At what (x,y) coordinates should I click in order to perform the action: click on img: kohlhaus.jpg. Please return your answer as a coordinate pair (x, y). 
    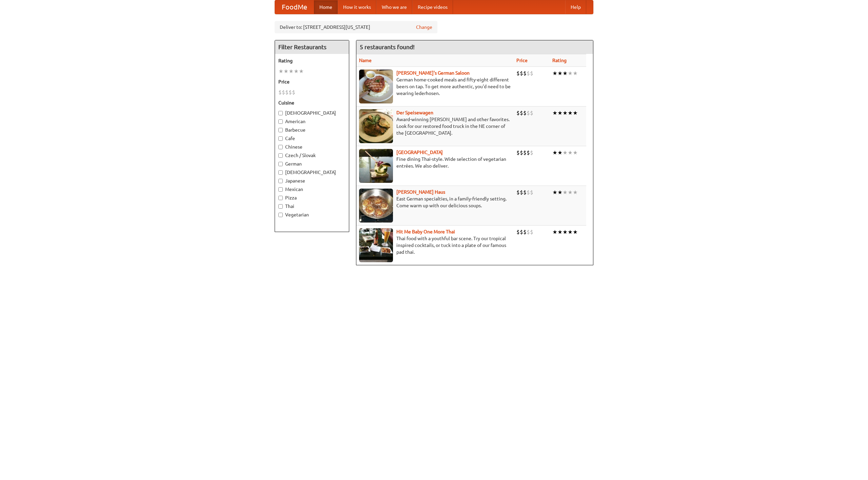
    Looking at the image, I should click on (376, 206).